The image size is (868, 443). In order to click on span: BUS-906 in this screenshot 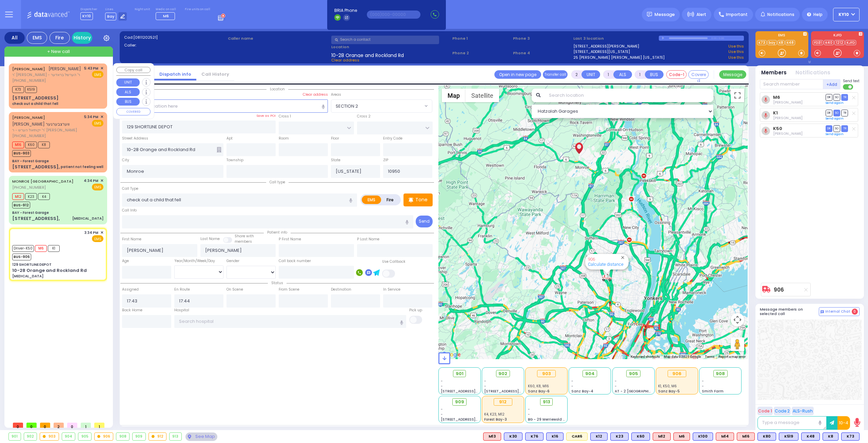, I will do `click(21, 256)`.